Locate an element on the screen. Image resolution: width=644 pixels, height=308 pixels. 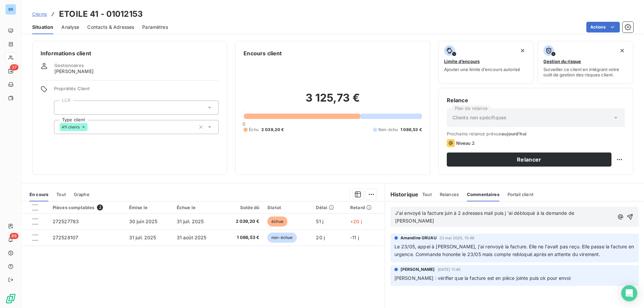
span: Prochaine relance prévue is located at coordinates (535, 134).